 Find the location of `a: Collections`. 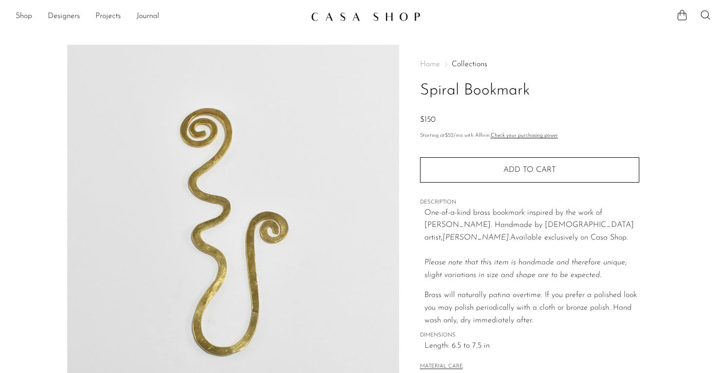

a: Collections is located at coordinates (469, 64).